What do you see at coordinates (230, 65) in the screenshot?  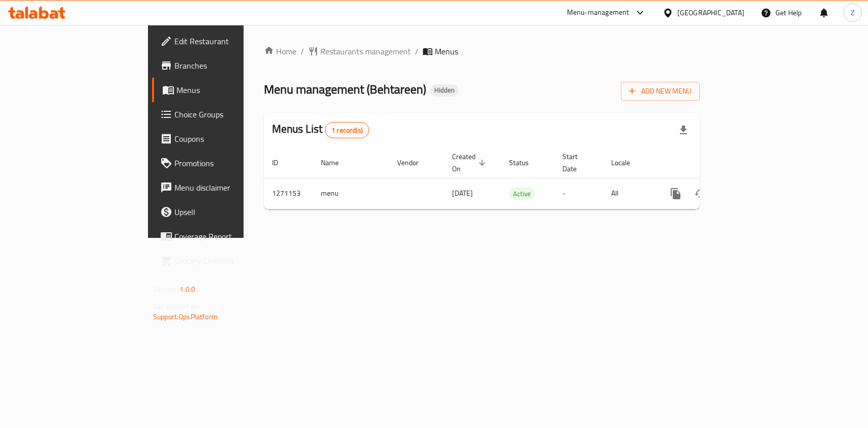 I see `span: Branches` at bounding box center [230, 65].